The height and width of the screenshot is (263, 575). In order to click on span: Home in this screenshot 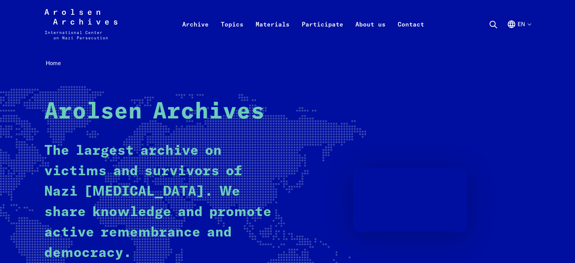, I will do `click(53, 63)`.